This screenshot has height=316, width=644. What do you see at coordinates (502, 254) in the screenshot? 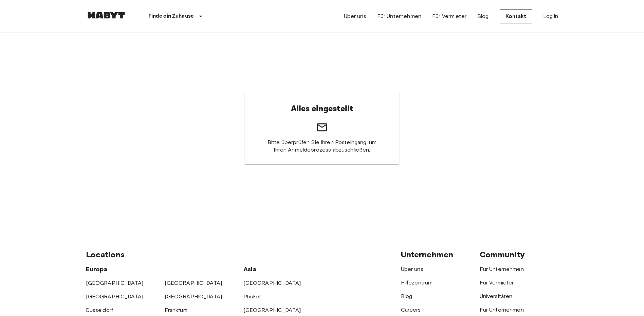
I see `span: Community` at bounding box center [502, 254].